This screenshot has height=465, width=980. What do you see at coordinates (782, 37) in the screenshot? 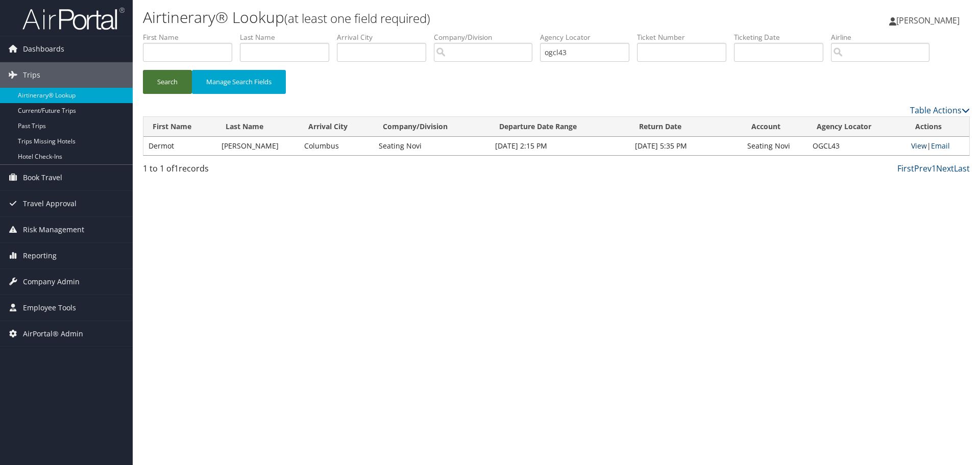
I see `label: Ticketing Date` at bounding box center [782, 37].